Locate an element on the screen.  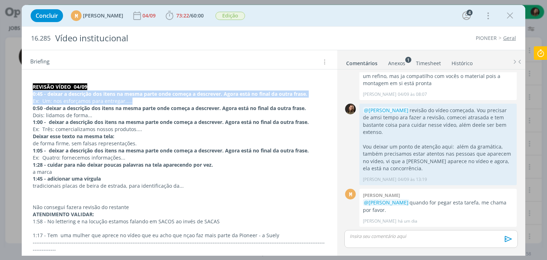
div: dialog is located at coordinates (273, 130).